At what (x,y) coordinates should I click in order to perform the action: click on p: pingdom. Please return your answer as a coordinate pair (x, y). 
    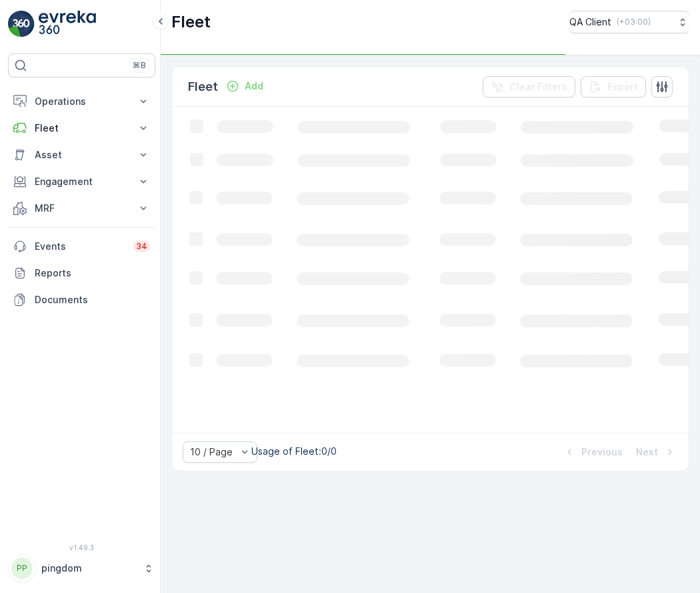
    Looking at the image, I should click on (89, 568).